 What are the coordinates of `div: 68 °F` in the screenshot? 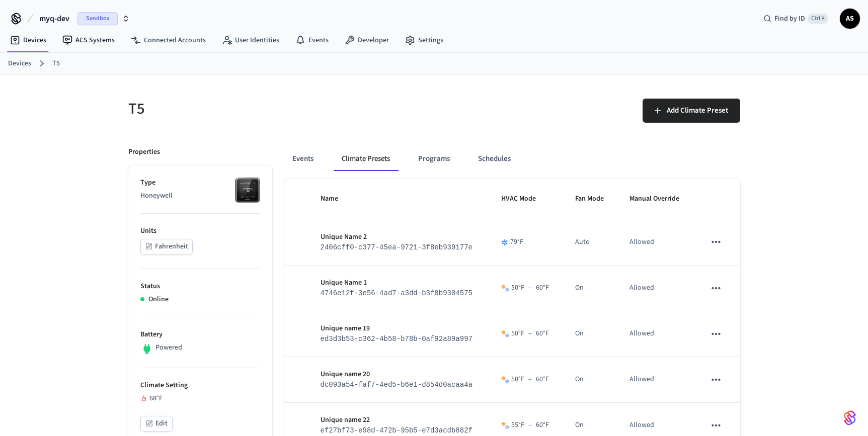 It's located at (200, 399).